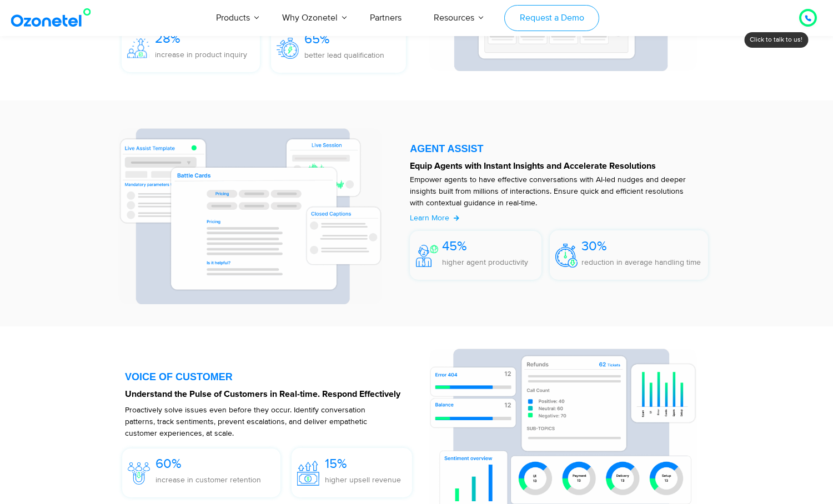  I want to click on p: better lead qualification, so click(344, 55).